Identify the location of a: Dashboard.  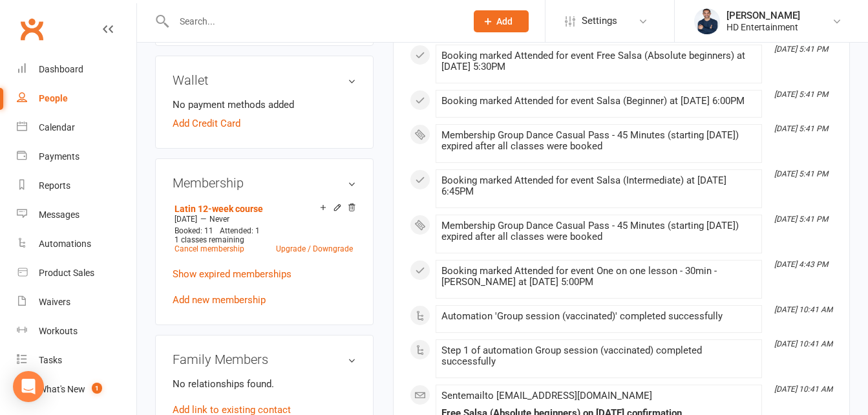
(77, 69).